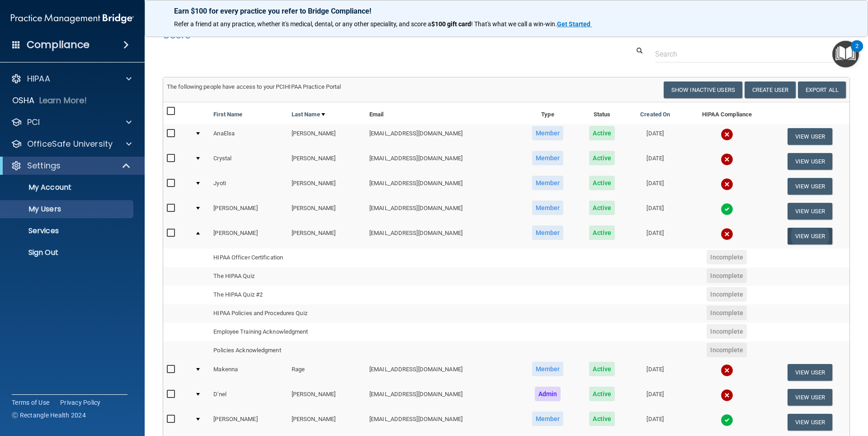 The height and width of the screenshot is (436, 868). I want to click on td: HIPAA Policies and Procedures Quiz, so click(288, 313).